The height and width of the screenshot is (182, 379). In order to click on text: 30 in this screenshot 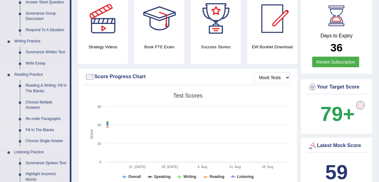, I will do `click(99, 144)`.